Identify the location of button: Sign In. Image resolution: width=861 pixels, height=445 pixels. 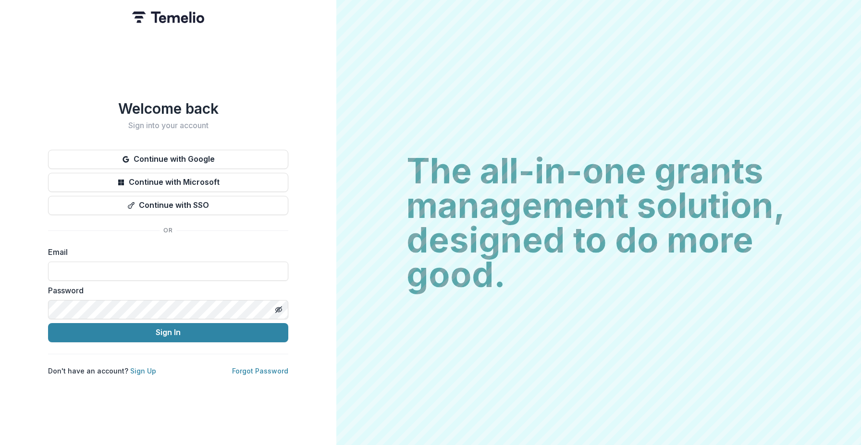
(168, 333).